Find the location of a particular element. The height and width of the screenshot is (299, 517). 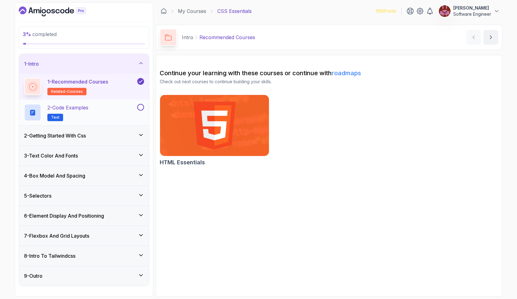

h3: 4 - Box Model And Spacing is located at coordinates (54, 175).